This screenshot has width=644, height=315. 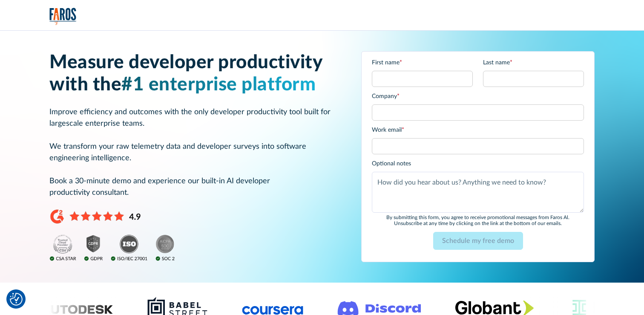 I want to click on label: Optional notes, so click(x=478, y=164).